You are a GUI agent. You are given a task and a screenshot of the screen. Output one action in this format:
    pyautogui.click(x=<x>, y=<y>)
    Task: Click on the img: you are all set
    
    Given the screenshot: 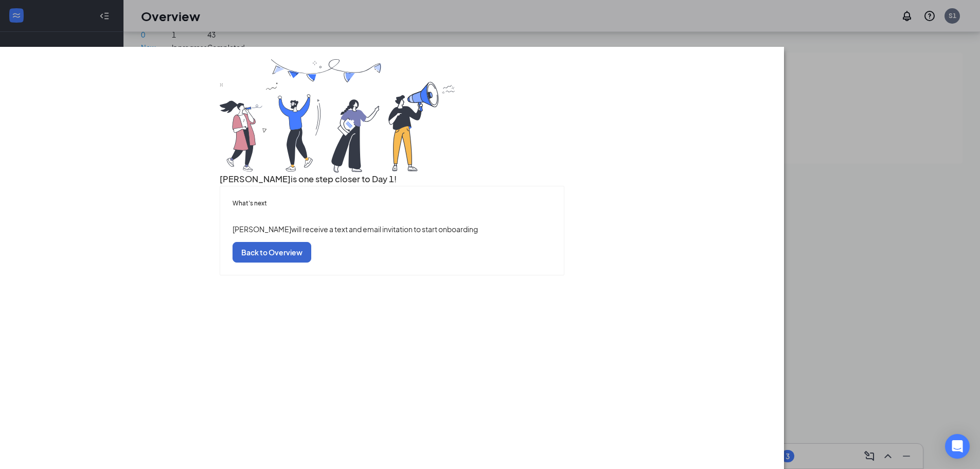 What is the action you would take?
    pyautogui.click(x=338, y=116)
    